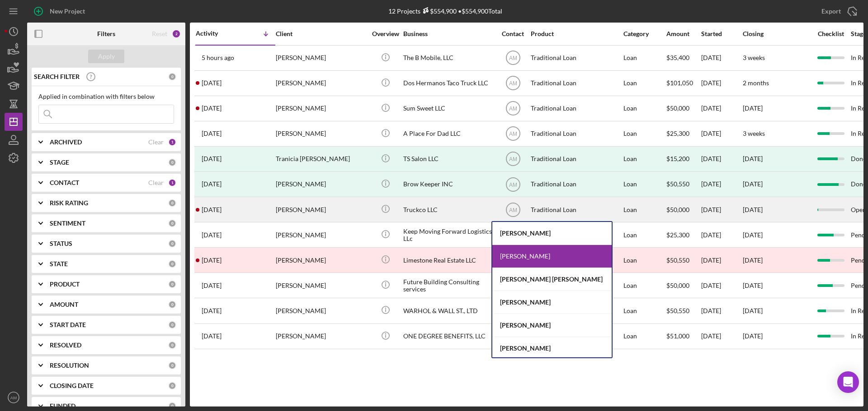 The width and height of the screenshot is (868, 411). Describe the element at coordinates (211, 337) in the screenshot. I see `time: 2025-05-21 00:45` at that location.